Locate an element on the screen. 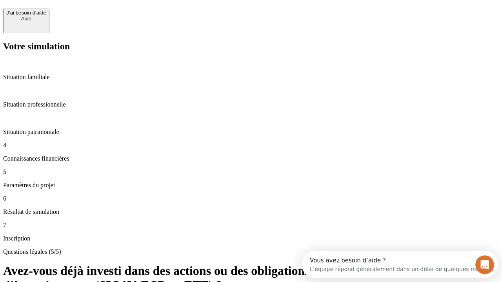  p: 5 is located at coordinates (251, 172).